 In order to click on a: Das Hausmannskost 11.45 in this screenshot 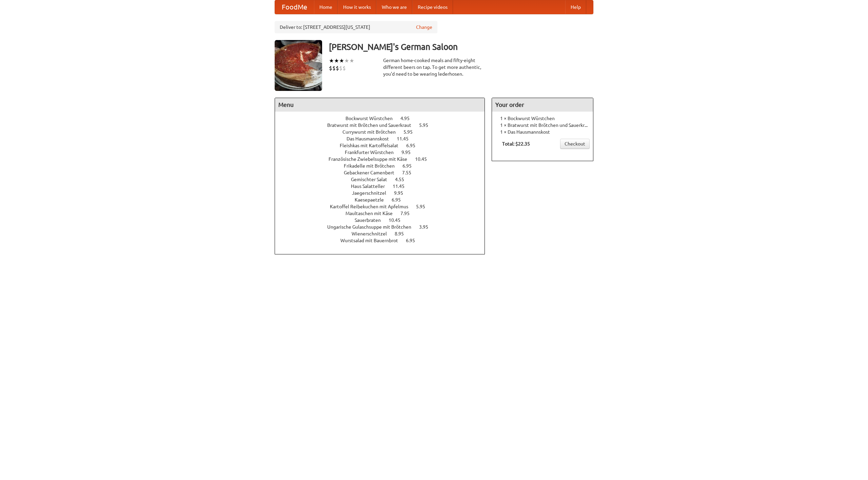, I will do `click(384, 139)`.